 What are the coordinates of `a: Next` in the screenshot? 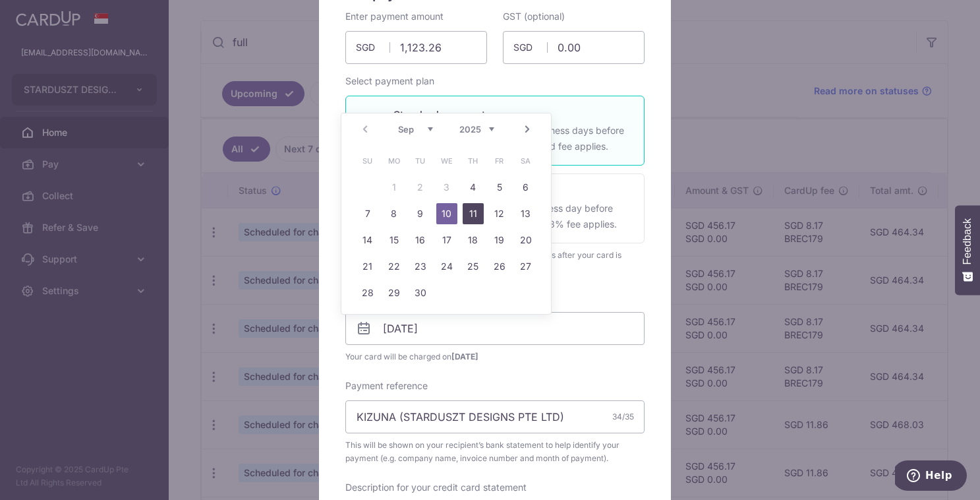 It's located at (528, 129).